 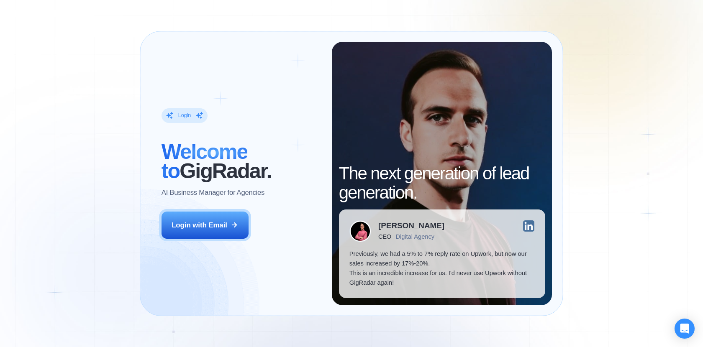 I want to click on div: Digital Agency, so click(x=415, y=237).